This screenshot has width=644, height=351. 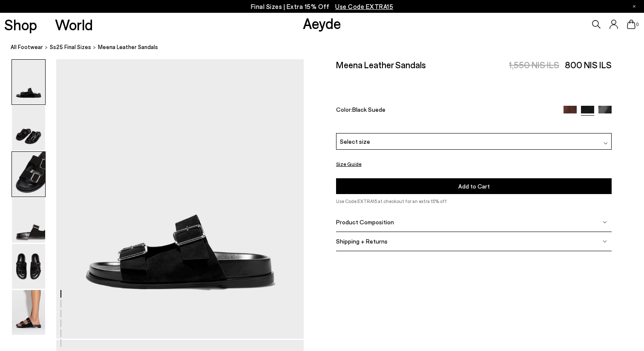 What do you see at coordinates (28, 82) in the screenshot?
I see `img: Meena Leather Sandals - Image 1` at bounding box center [28, 82].